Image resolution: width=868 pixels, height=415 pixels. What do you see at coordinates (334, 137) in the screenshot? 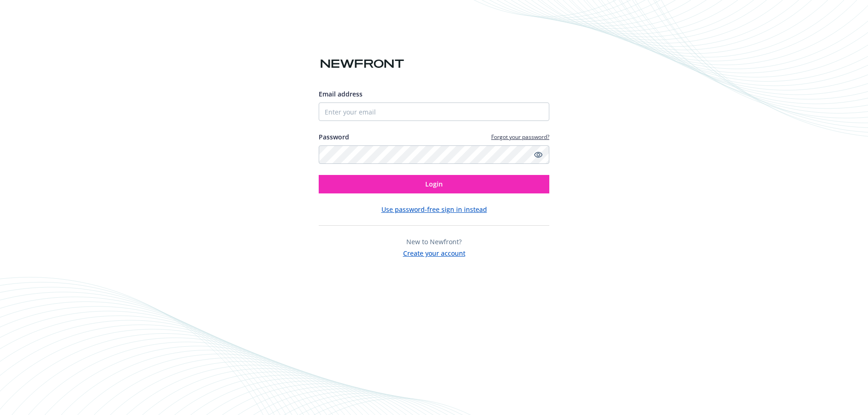
I see `label: Password` at bounding box center [334, 137].